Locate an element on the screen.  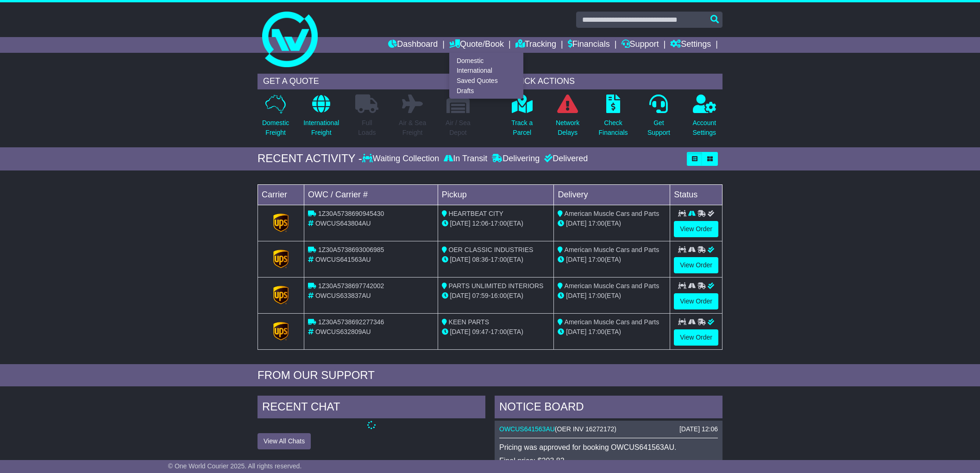
p: International Freight is located at coordinates (321, 128).